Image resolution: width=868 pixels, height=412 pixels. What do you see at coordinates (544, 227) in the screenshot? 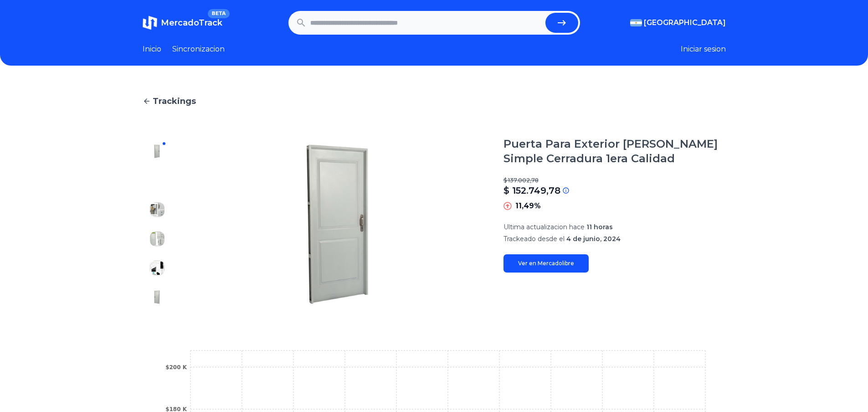
I see `span: Ultima actualizacion hace` at bounding box center [544, 227].